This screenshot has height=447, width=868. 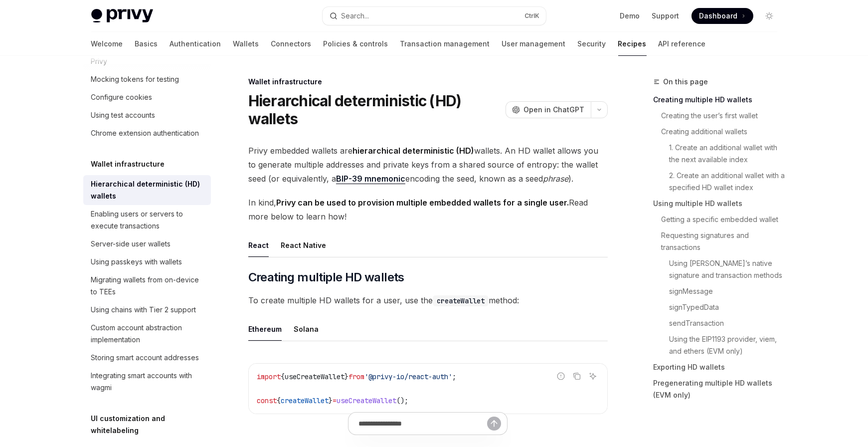 I want to click on a: 1. Create an additional wallet with the next available index, so click(x=720, y=154).